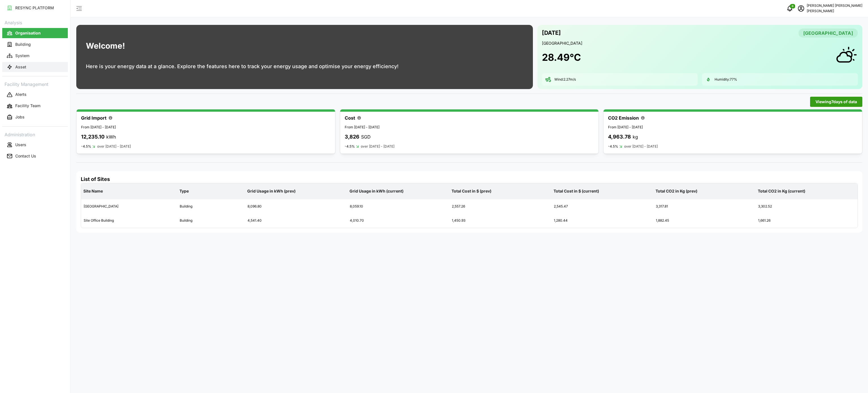 This screenshot has height=393, width=868. Describe the element at coordinates (790, 8) in the screenshot. I see `button: notifications` at that location.